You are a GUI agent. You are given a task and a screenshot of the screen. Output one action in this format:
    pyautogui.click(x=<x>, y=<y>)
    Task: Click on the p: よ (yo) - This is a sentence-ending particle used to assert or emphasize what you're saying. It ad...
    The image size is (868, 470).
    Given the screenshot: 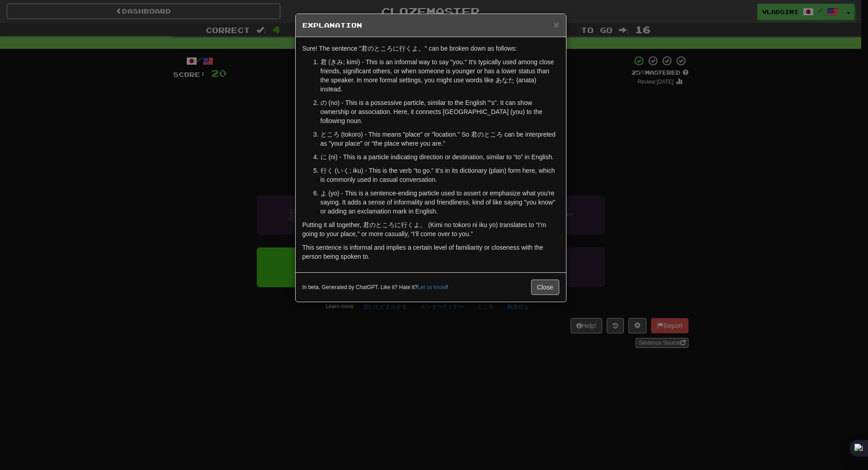 What is the action you would take?
    pyautogui.click(x=440, y=202)
    